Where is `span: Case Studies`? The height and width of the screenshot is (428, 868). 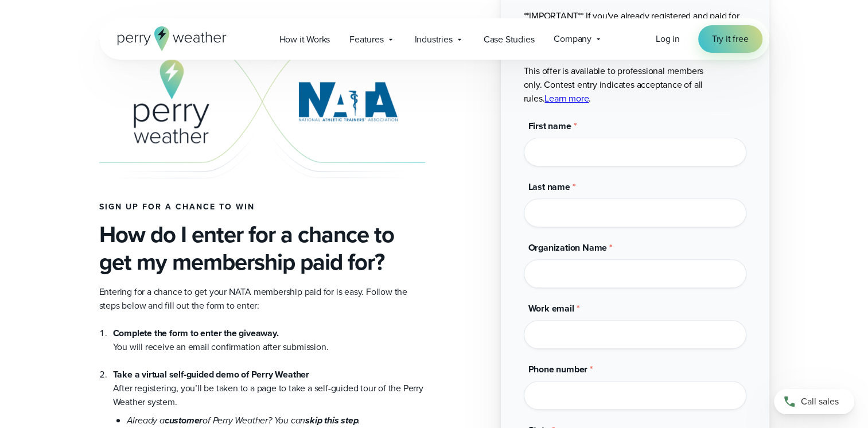 span: Case Studies is located at coordinates (508, 40).